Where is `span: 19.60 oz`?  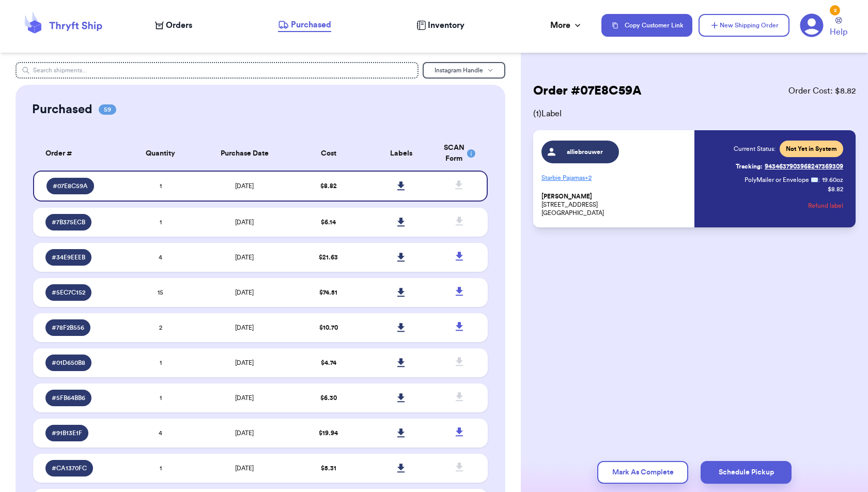 span: 19.60 oz is located at coordinates (832, 180).